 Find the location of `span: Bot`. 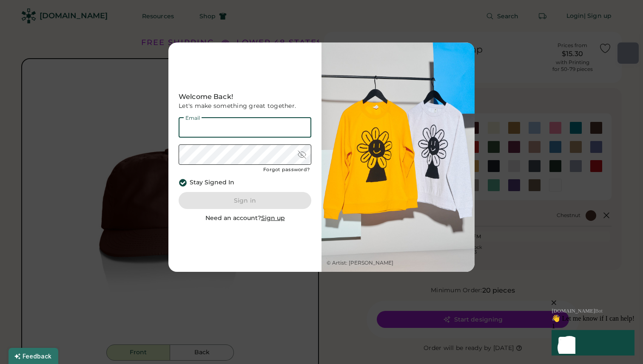

span: Bot is located at coordinates (76, 56).